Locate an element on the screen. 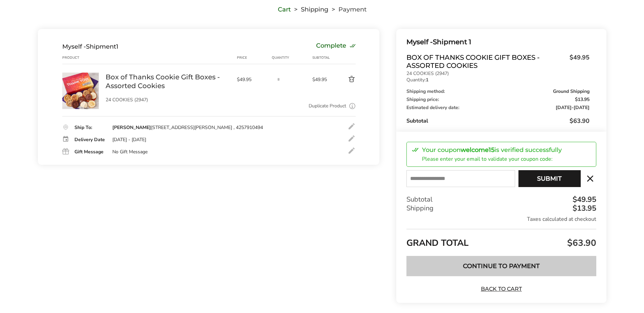 Image resolution: width=644 pixels, height=313 pixels. span: 1 is located at coordinates (117, 46).